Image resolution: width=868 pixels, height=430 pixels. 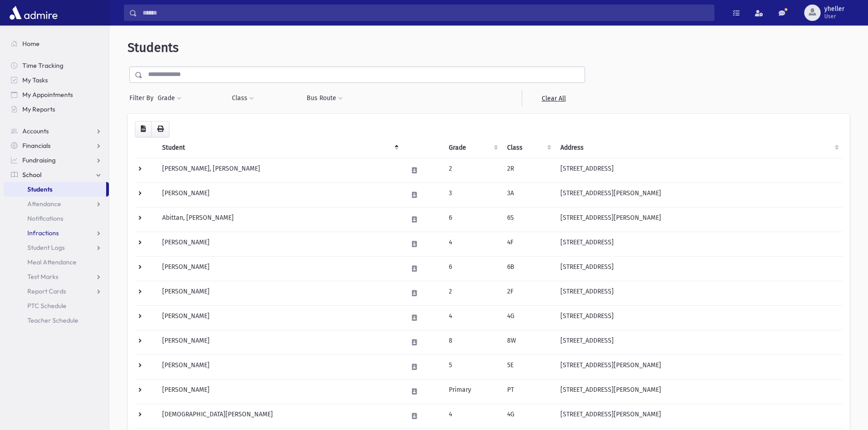 I want to click on td: 6B, so click(x=528, y=268).